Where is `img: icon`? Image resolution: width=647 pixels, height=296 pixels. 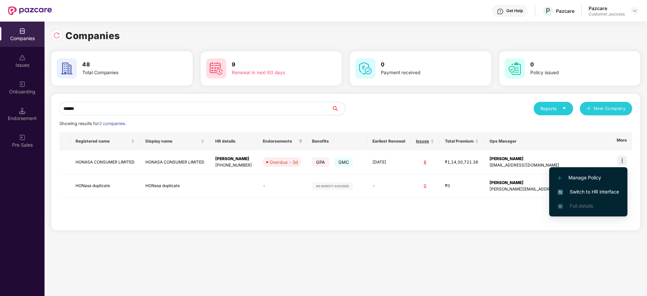
img: icon is located at coordinates (622, 161).